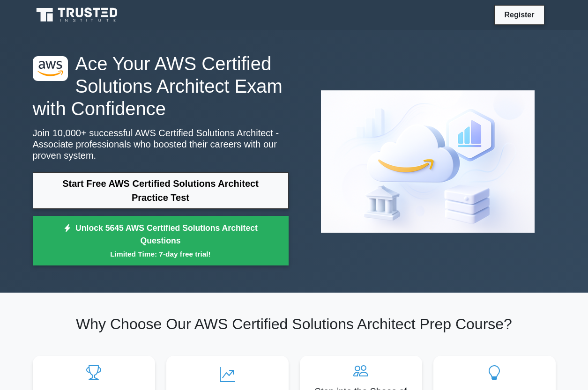 The height and width of the screenshot is (390, 588). What do you see at coordinates (161, 190) in the screenshot?
I see `a: Start Free AWS Certified Solutions Architect Practice Test` at bounding box center [161, 190].